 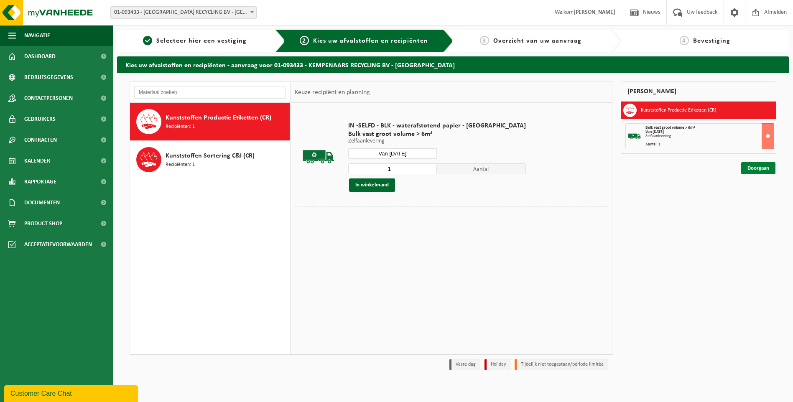 I want to click on span: 1, so click(x=148, y=41).